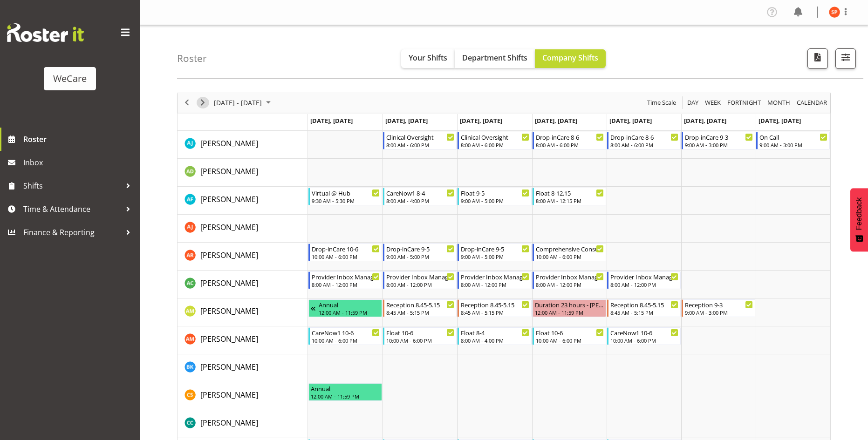  What do you see at coordinates (569, 249) in the screenshot?
I see `div: Comprehensive Consult 10-6` at bounding box center [569, 249].